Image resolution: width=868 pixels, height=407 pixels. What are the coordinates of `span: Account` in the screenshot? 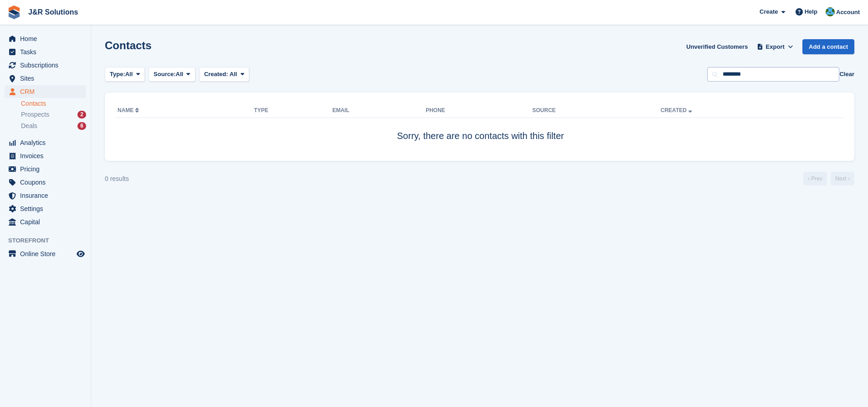 It's located at (848, 12).